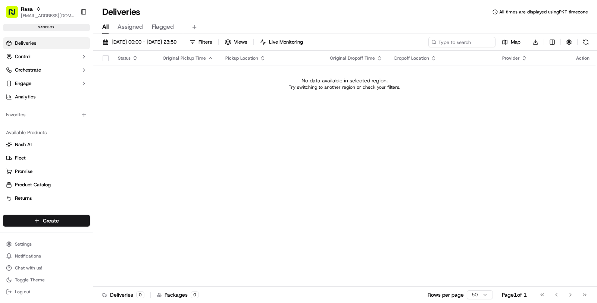 This screenshot has width=597, height=303. What do you see at coordinates (46, 57) in the screenshot?
I see `button: Control` at bounding box center [46, 57].